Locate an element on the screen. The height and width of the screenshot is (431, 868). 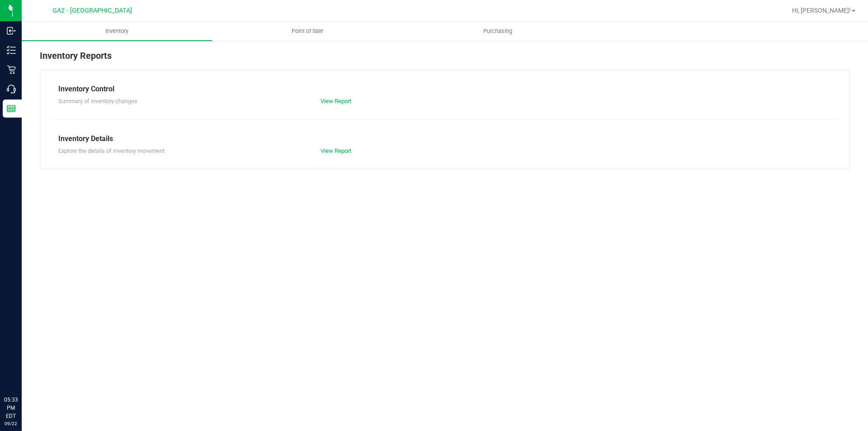
div: Inventory Details is located at coordinates (445, 139).